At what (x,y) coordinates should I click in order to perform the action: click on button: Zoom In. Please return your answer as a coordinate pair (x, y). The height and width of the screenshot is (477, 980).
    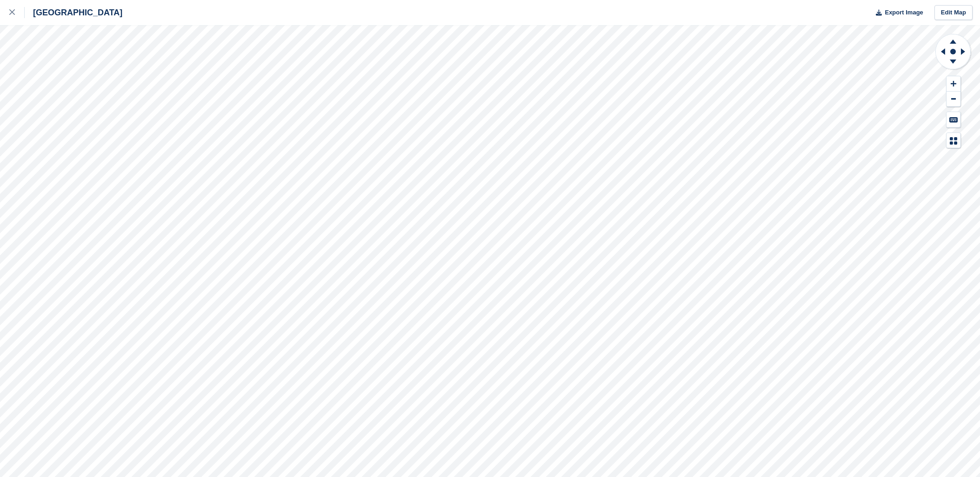
    Looking at the image, I should click on (953, 83).